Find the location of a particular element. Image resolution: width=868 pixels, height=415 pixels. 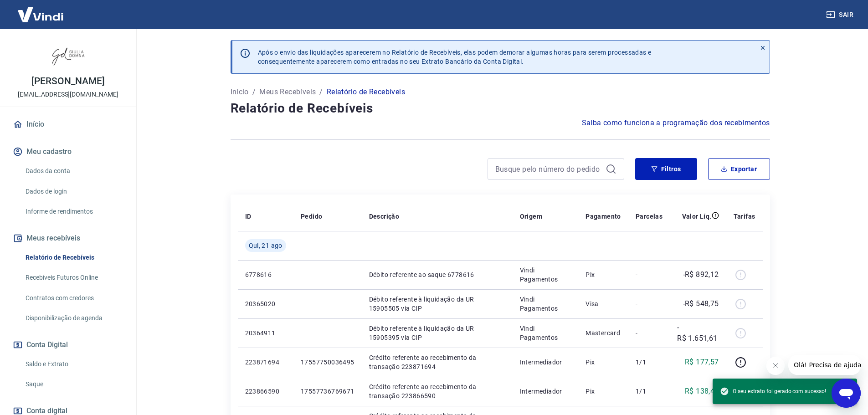

p: R$ 177,57 is located at coordinates (702, 362).